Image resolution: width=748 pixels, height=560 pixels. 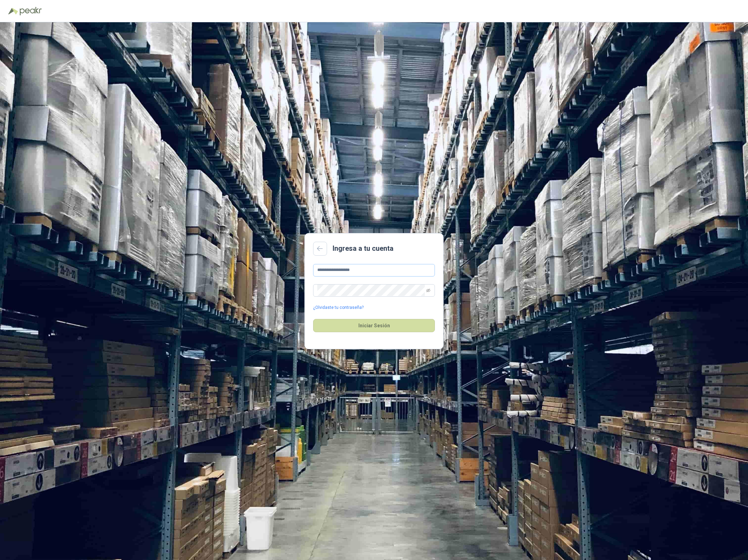 What do you see at coordinates (13, 11) in the screenshot?
I see `img: Logo` at bounding box center [13, 11].